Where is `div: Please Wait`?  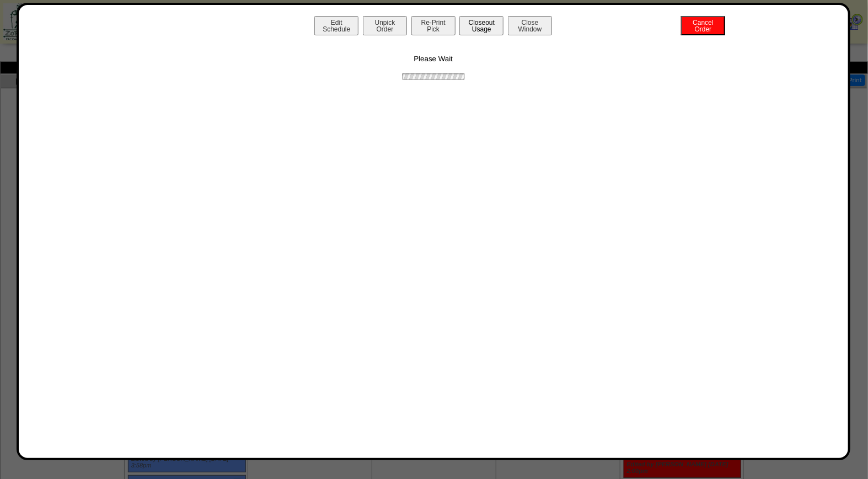
div: Please Wait is located at coordinates (434, 60).